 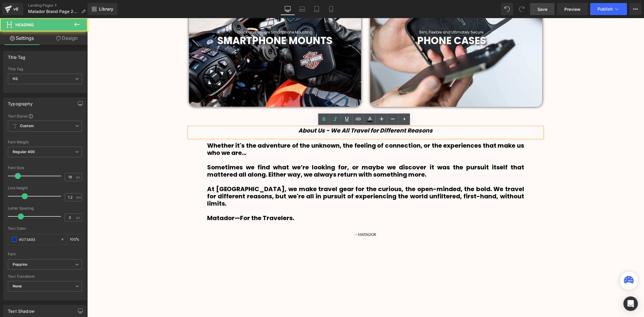 I want to click on div: Text Color, so click(x=45, y=229).